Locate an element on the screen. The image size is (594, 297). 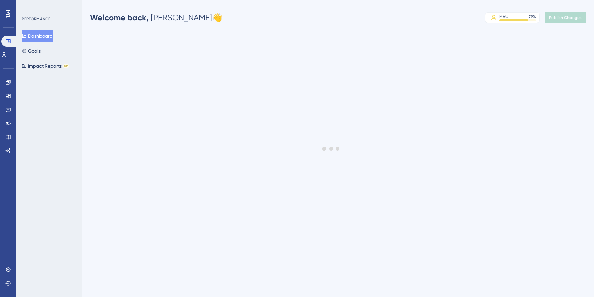
span: Welcome back, is located at coordinates (119, 17).